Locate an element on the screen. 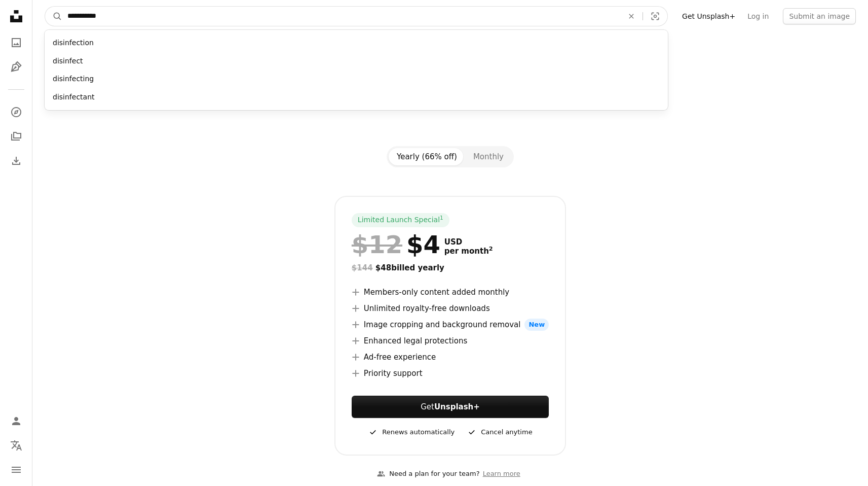  button: Clear is located at coordinates (632, 16).